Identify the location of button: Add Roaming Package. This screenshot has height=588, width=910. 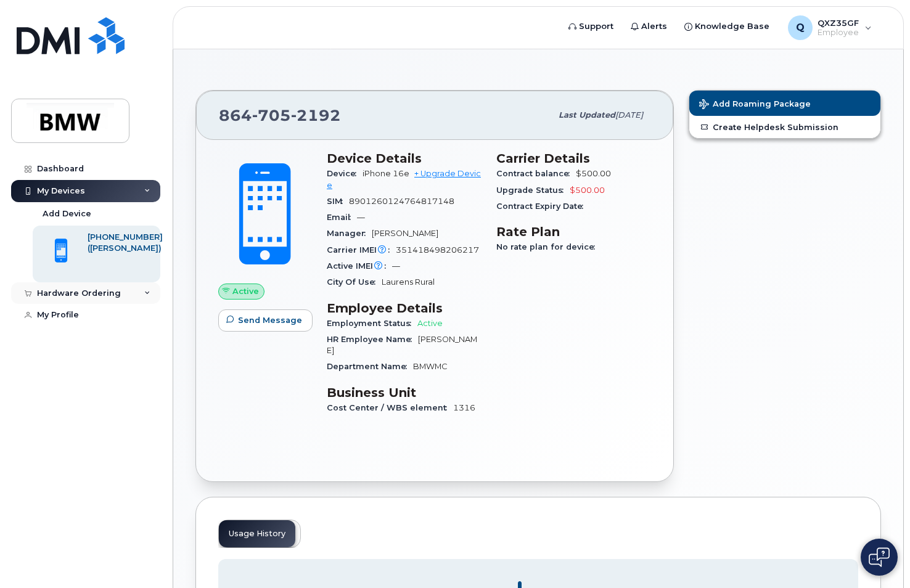
(785, 103).